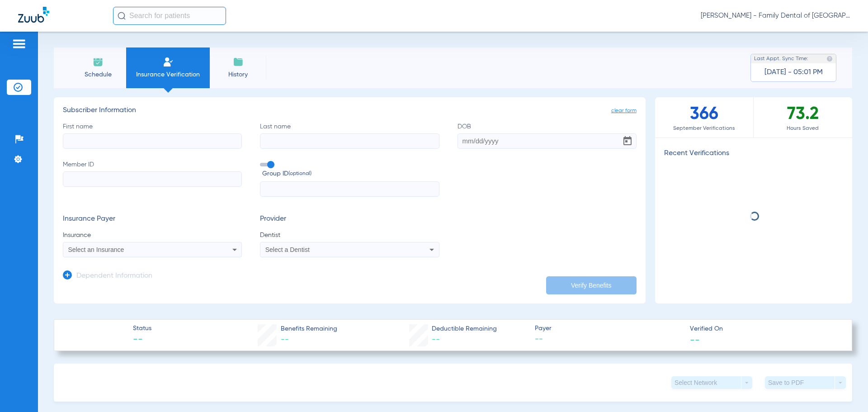 This screenshot has height=412, width=868. I want to click on span: September Verifications, so click(704, 129).